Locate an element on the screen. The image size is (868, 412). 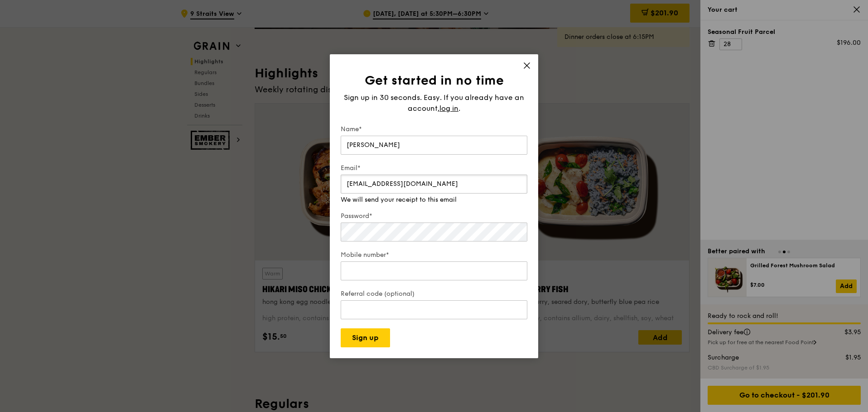
label: Password* is located at coordinates (434, 216).